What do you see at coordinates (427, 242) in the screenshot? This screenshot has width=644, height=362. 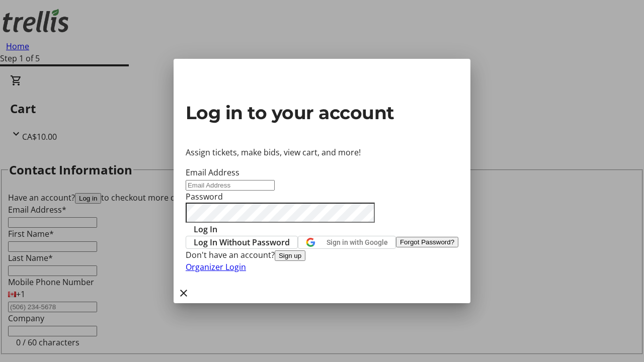 I see `button: Forgot Password?` at bounding box center [427, 242].